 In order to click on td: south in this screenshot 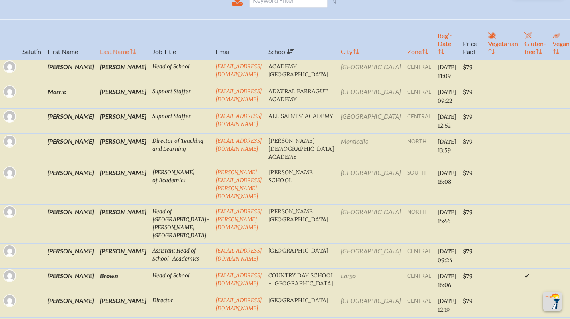, I will do `click(419, 184)`.